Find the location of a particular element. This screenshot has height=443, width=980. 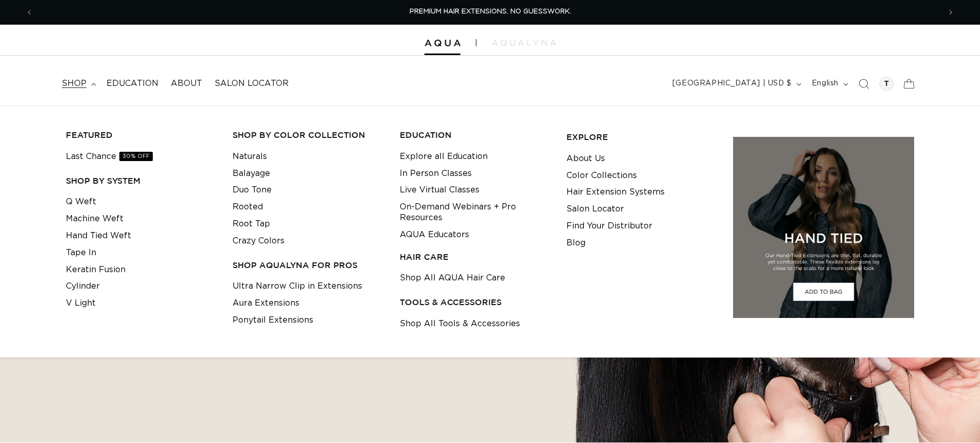

a: Naturals is located at coordinates (249, 156).